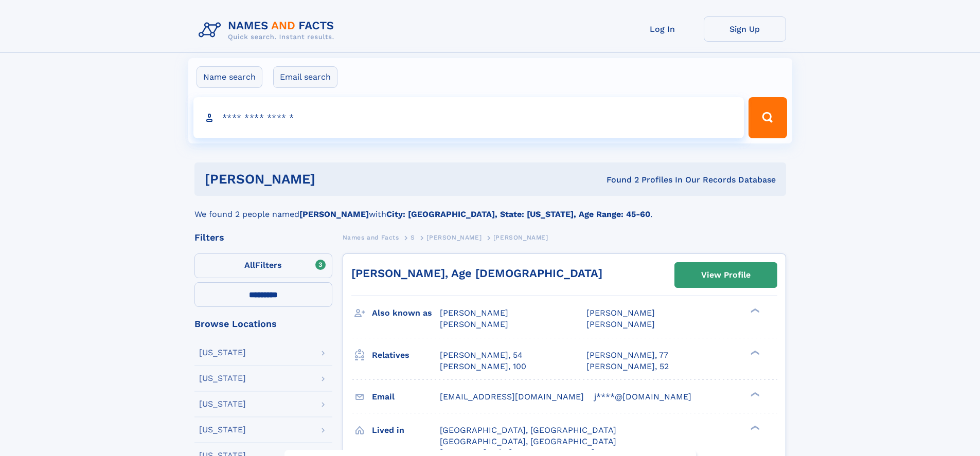  Describe the element at coordinates (725, 275) in the screenshot. I see `a: View Profile` at that location.